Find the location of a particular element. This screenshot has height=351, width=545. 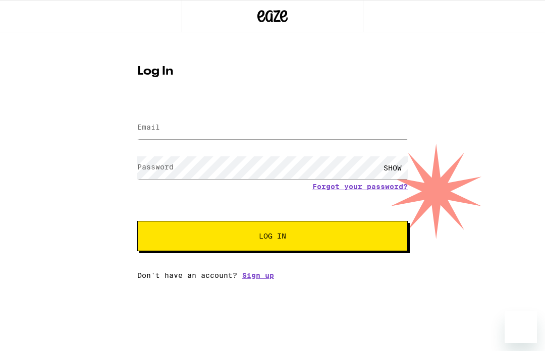

a: Forgot your password? is located at coordinates (360, 187).